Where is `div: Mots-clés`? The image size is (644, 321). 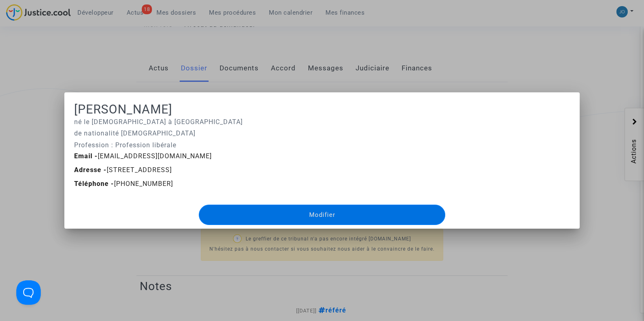 div: Mots-clés is located at coordinates (113, 50).